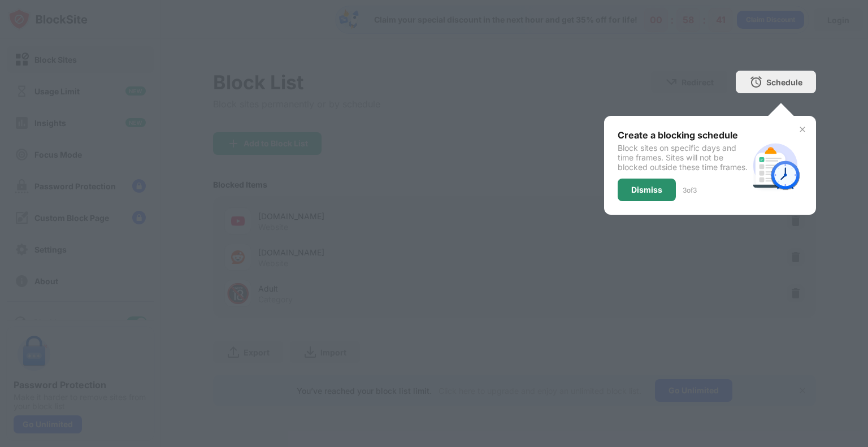 This screenshot has width=868, height=447. What do you see at coordinates (775, 166) in the screenshot?
I see `img: schedule.svg` at bounding box center [775, 166].